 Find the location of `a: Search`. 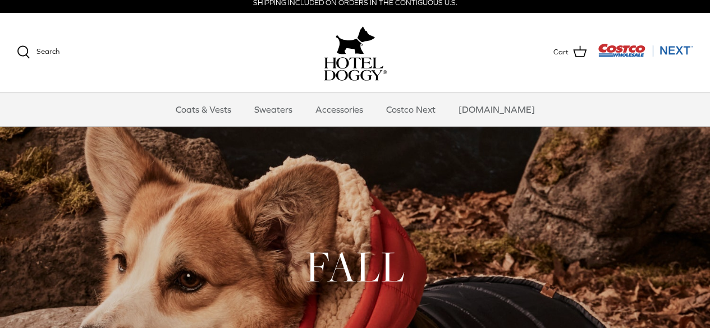

a: Search is located at coordinates (38, 52).